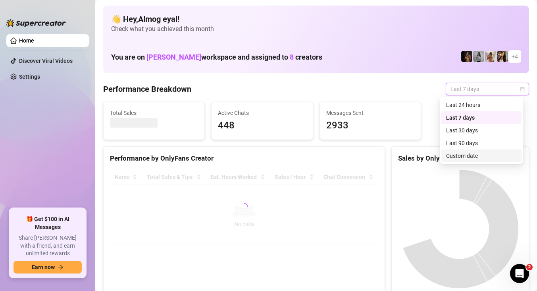 The image size is (537, 291). What do you see at coordinates (61, 267) in the screenshot?
I see `span: arrow-right` at bounding box center [61, 267].